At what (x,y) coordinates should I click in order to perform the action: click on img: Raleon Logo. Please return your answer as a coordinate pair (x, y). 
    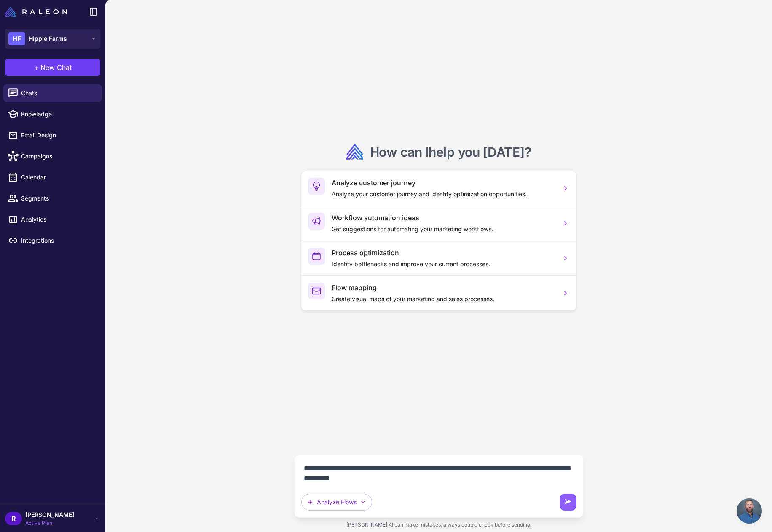
    Looking at the image, I should click on (36, 12).